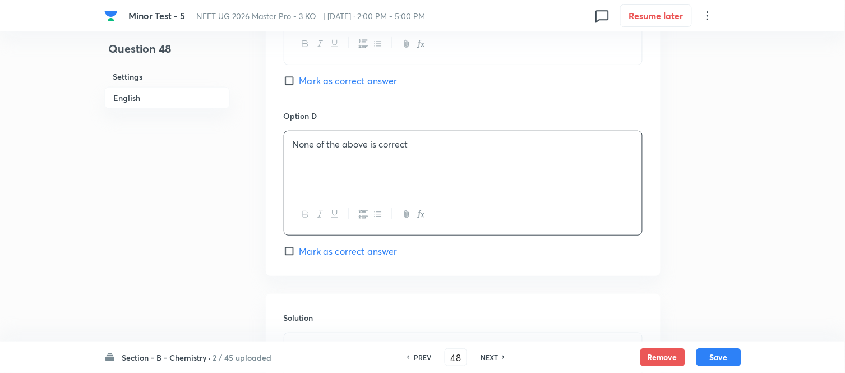 Image resolution: width=845 pixels, height=373 pixels. Describe the element at coordinates (111, 16) in the screenshot. I see `img: Company Logo` at that location.